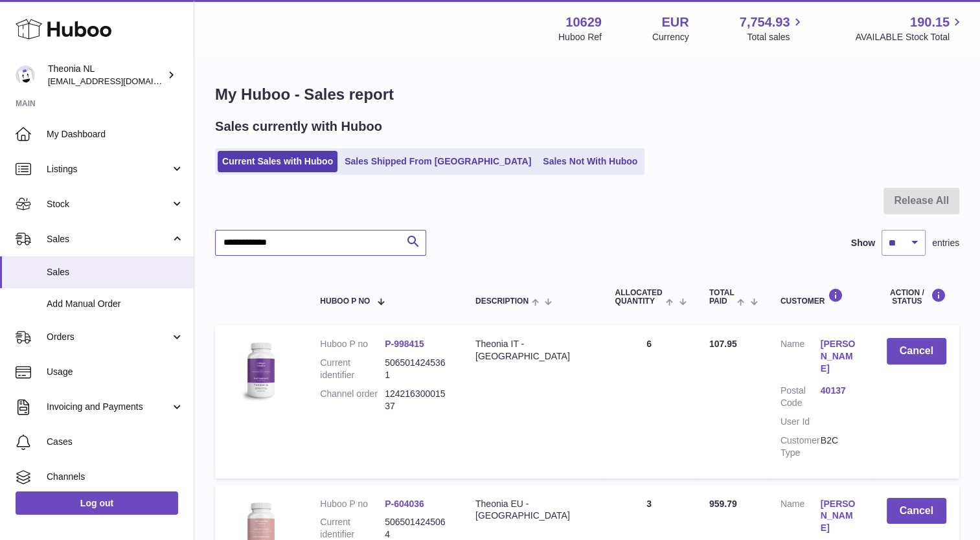 This screenshot has width=980, height=540. I want to click on a: 40137, so click(841, 391).